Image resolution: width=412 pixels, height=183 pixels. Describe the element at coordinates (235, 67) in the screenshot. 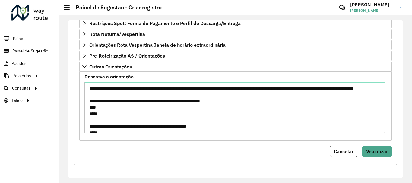

I see `a: Outras Orientações` at that location.